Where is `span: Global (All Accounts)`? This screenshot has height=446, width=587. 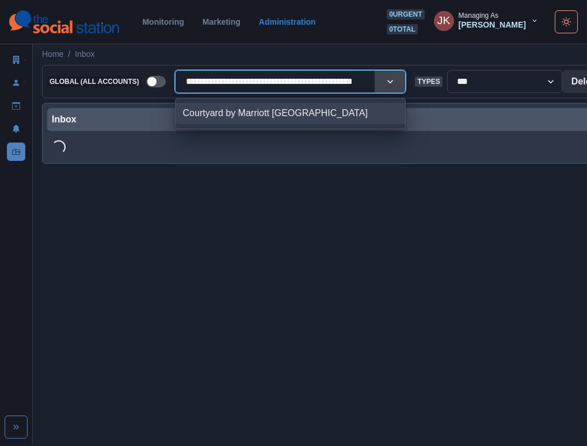 span: Global (All Accounts) is located at coordinates (94, 82).